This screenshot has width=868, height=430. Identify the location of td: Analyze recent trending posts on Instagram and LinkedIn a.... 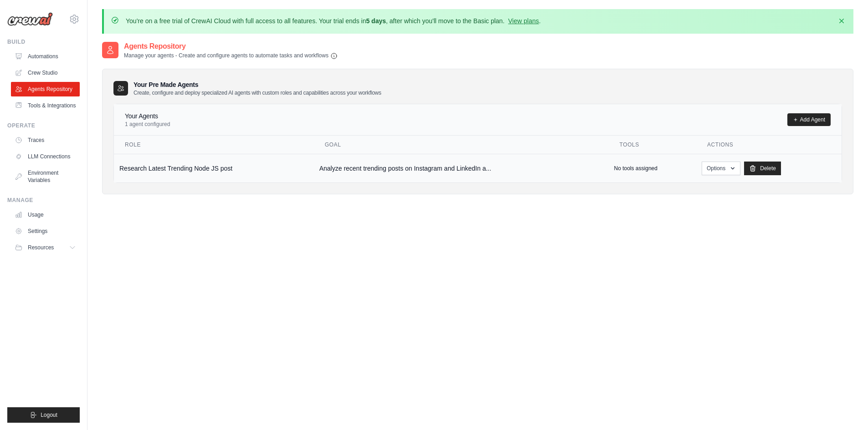
(461, 168).